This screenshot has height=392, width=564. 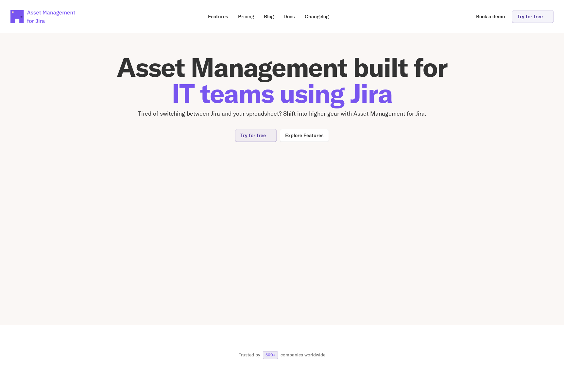 I want to click on p: Explore Features, so click(x=304, y=135).